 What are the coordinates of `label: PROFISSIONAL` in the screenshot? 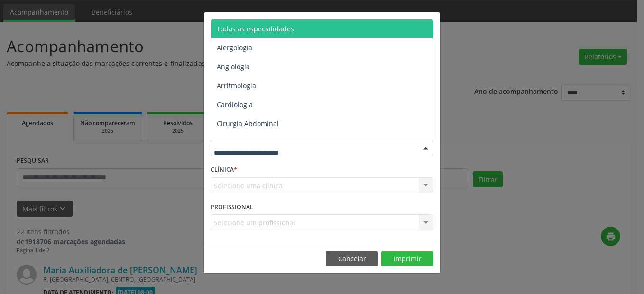 It's located at (232, 207).